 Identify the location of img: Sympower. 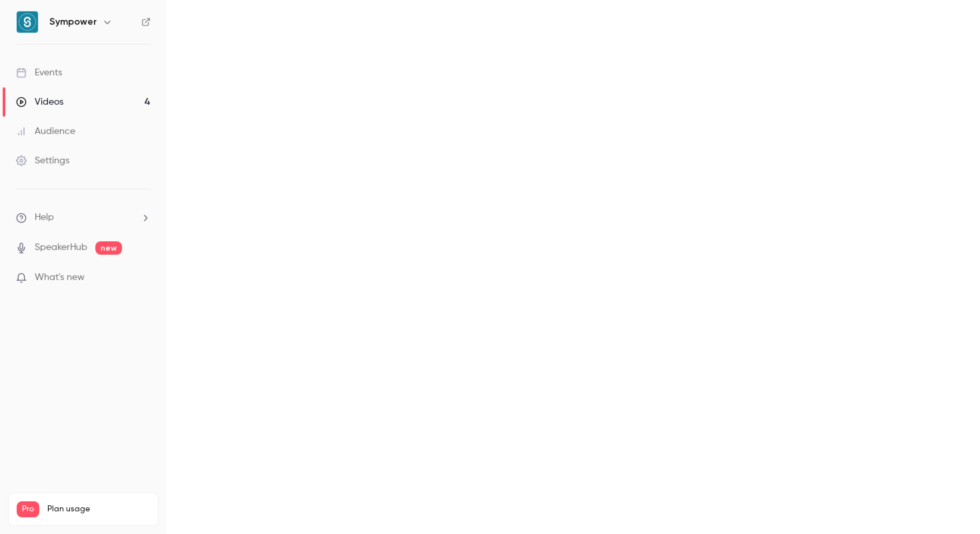
(27, 22).